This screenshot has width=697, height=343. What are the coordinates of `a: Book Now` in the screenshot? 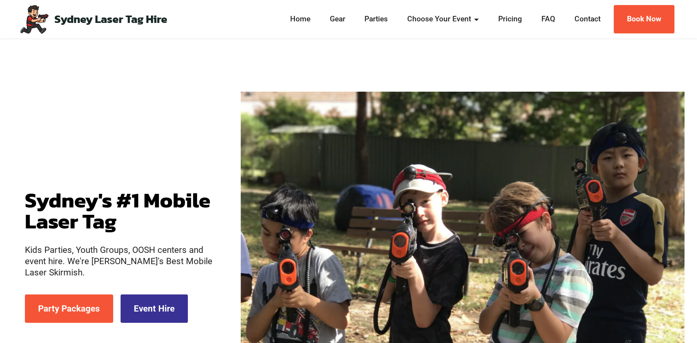 It's located at (644, 19).